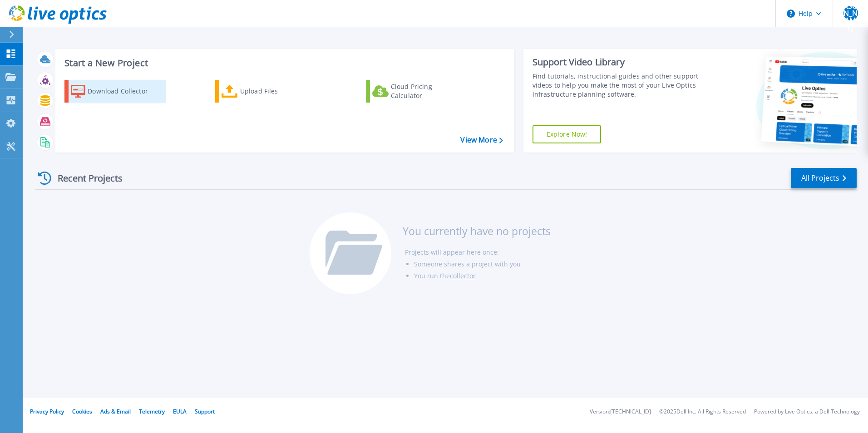 This screenshot has height=433, width=868. I want to click on div: Cloud Pricing Calculator, so click(427, 91).